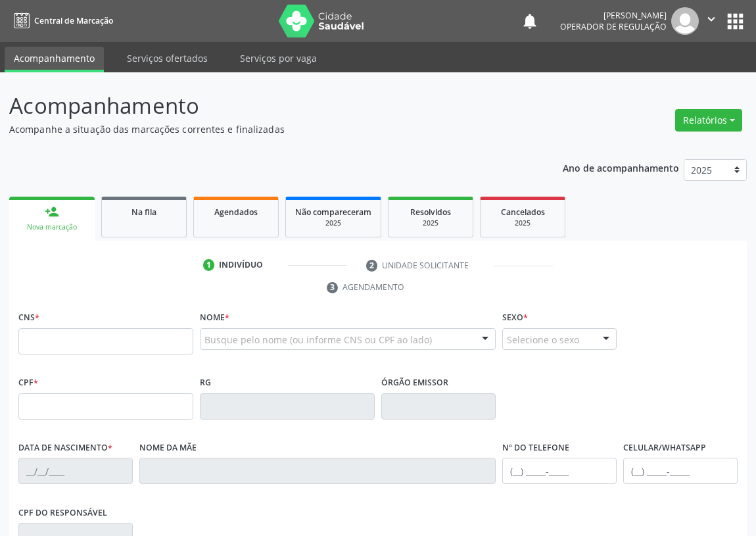 The width and height of the screenshot is (756, 536). I want to click on button: Relatórios, so click(709, 120).